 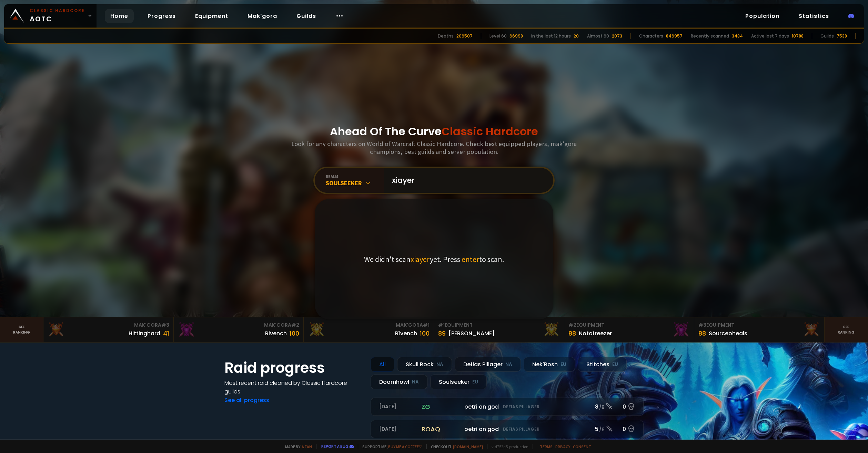 I want to click on div: 41, so click(x=166, y=334).